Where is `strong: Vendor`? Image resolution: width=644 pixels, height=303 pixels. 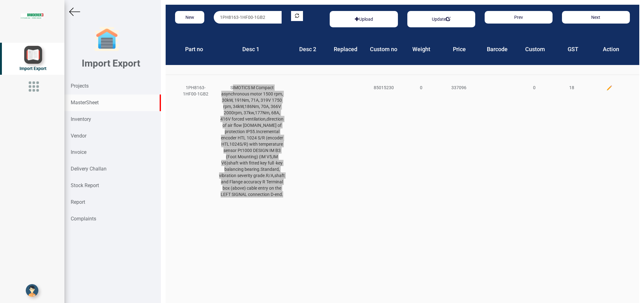
strong: Vendor is located at coordinates (78, 136).